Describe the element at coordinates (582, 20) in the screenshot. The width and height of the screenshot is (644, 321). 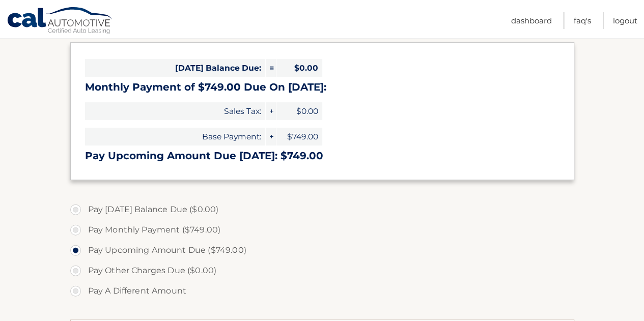
I see `a: FAQ's` at that location.